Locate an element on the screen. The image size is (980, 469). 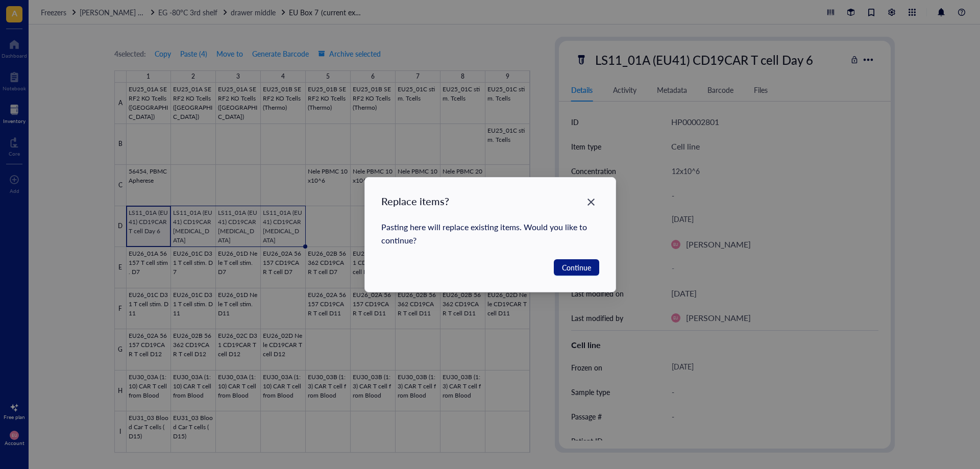
button: Continue is located at coordinates (576, 268).